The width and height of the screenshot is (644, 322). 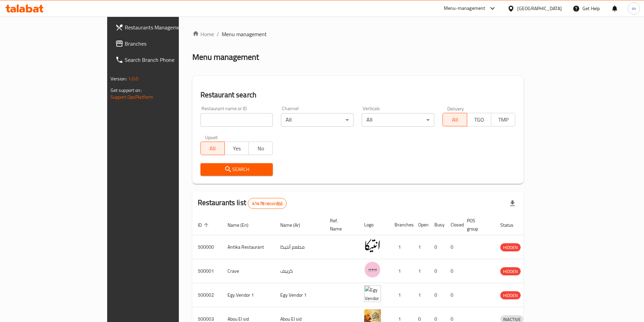 What do you see at coordinates (211, 137) in the screenshot?
I see `label: Upsell` at bounding box center [211, 137].